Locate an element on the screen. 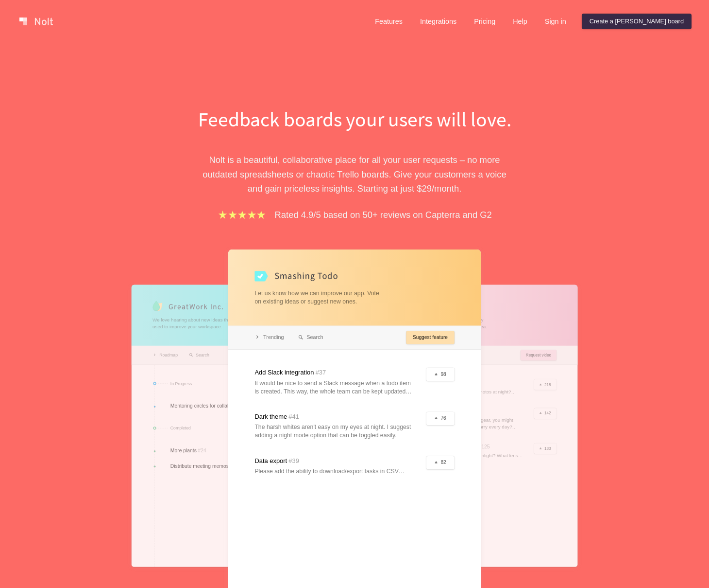 The image size is (709, 588). a: Help is located at coordinates (520, 22).